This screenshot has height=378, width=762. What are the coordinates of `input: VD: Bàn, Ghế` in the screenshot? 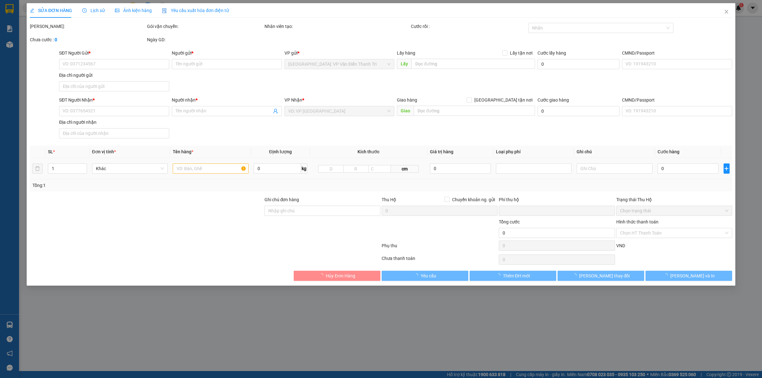 It's located at (210, 169).